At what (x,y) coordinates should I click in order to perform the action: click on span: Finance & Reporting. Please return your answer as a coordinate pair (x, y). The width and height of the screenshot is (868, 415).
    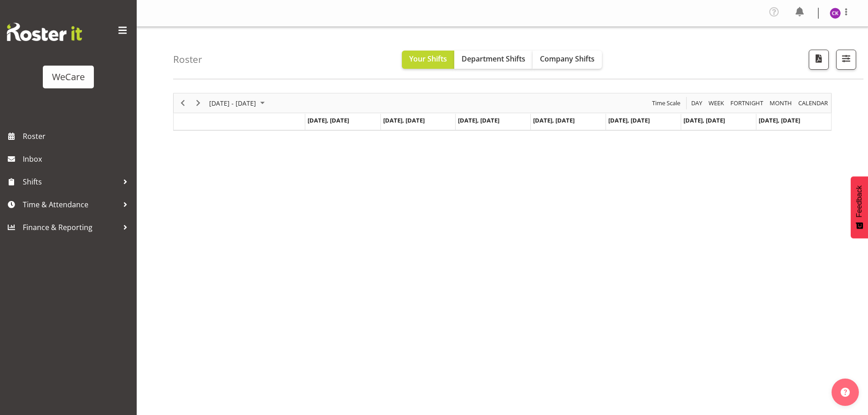
    Looking at the image, I should click on (71, 227).